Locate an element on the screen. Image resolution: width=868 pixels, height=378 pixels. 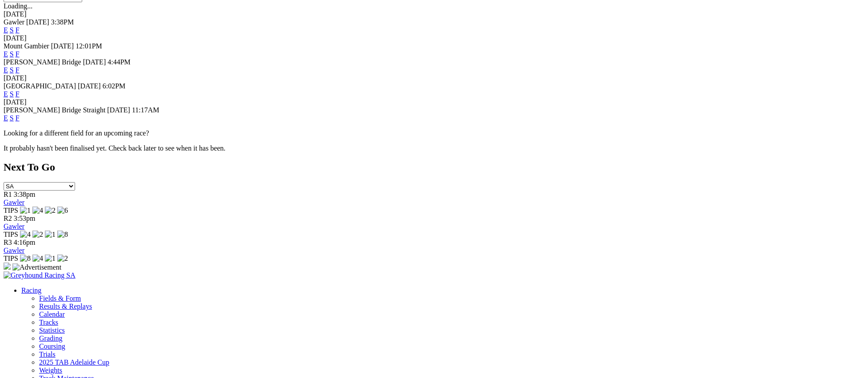
img: Advertisement is located at coordinates (37, 267).